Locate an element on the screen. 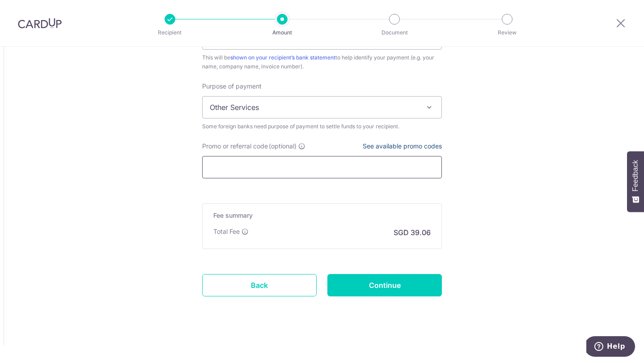  h5: Fee summary is located at coordinates (322, 216).